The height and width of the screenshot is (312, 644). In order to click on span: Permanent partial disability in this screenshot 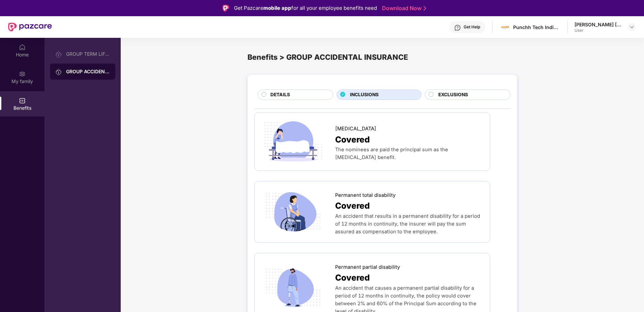, I will do `click(367, 267)`.